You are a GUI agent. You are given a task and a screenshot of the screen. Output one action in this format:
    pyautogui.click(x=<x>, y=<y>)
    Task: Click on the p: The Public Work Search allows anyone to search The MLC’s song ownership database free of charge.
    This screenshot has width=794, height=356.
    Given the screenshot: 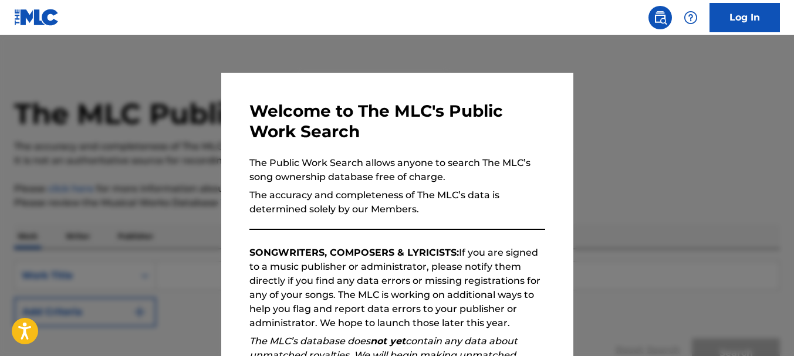 What is the action you would take?
    pyautogui.click(x=397, y=170)
    